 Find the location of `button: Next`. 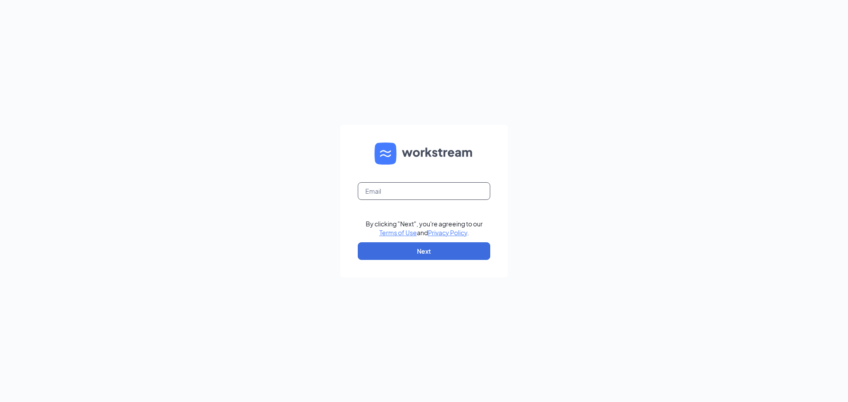

button: Next is located at coordinates (424, 251).